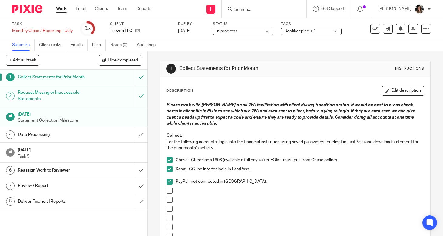 The width and height of the screenshot is (443, 236). I want to click on p: Tierzoo LLC, so click(121, 31).